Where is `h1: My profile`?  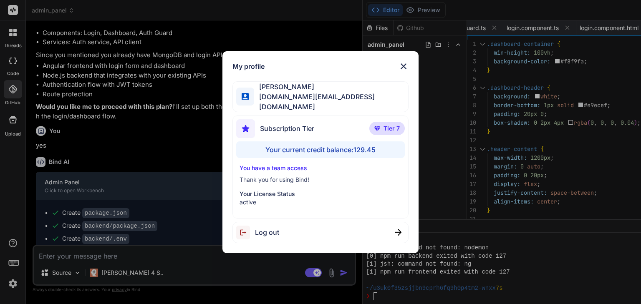
h1: My profile is located at coordinates (248, 66).